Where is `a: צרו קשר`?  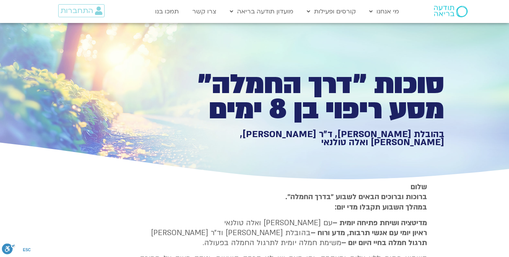
a: צרו קשר is located at coordinates (204, 11).